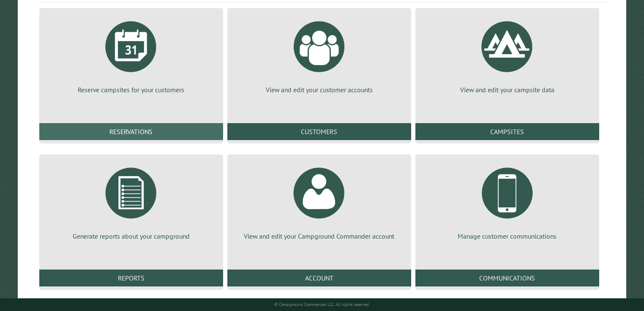  I want to click on p: View and edit your campsite data, so click(508, 90).